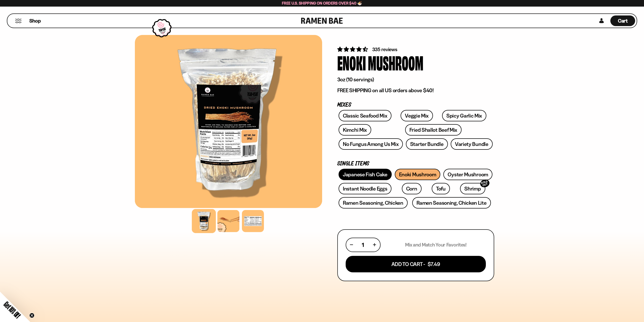 The height and width of the screenshot is (322, 644). Describe the element at coordinates (322, 3) in the screenshot. I see `span: Free U.S. Shipping on Orders over $40 🍜` at that location.